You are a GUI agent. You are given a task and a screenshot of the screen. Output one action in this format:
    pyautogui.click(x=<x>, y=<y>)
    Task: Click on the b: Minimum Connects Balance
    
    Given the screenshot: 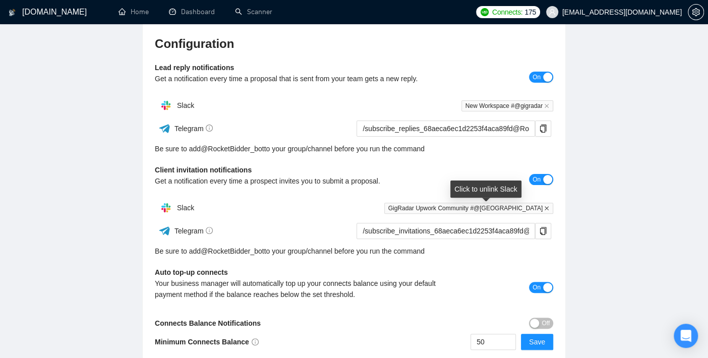 What is the action you would take?
    pyautogui.click(x=207, y=342)
    